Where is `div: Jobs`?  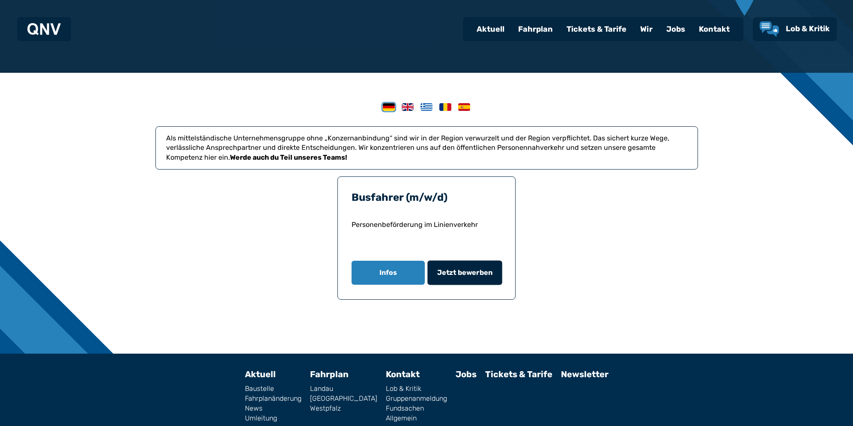 div: Jobs is located at coordinates (675, 29).